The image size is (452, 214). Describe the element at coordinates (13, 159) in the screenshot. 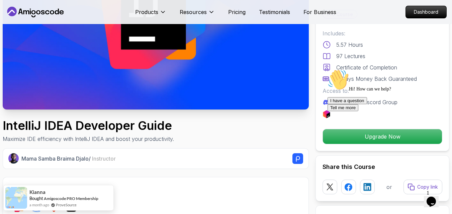

I see `img: Nelson Djalo` at that location.